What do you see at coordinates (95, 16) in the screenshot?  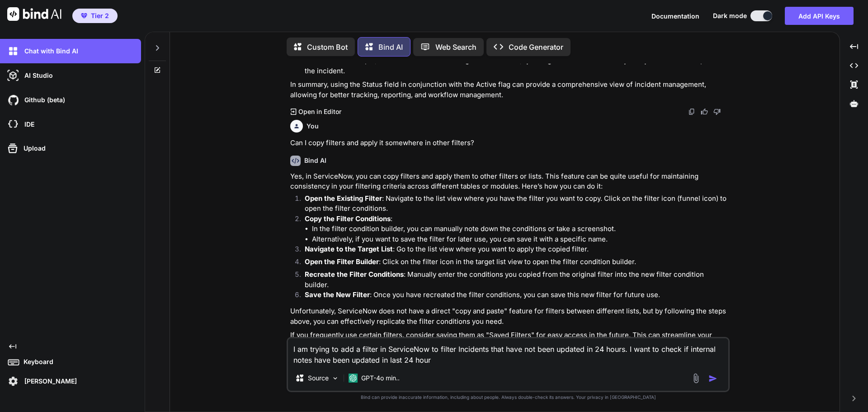 I see `button: premiumTier 2` at bounding box center [95, 16].